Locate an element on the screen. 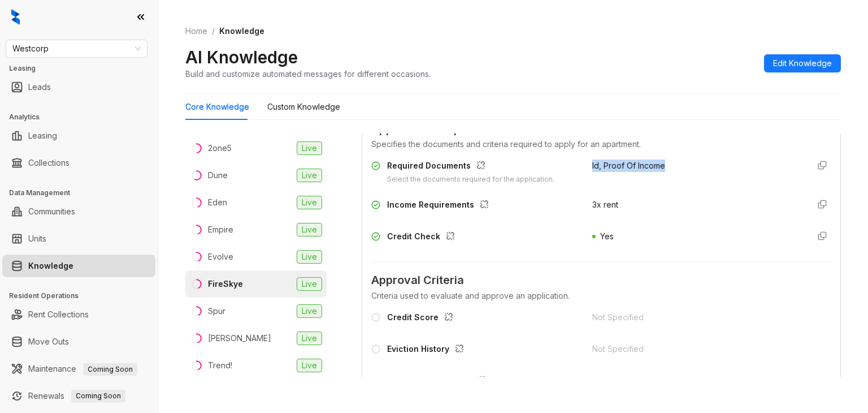 Image resolution: width=868 pixels, height=413 pixels. a: Rent Collections is located at coordinates (58, 315).